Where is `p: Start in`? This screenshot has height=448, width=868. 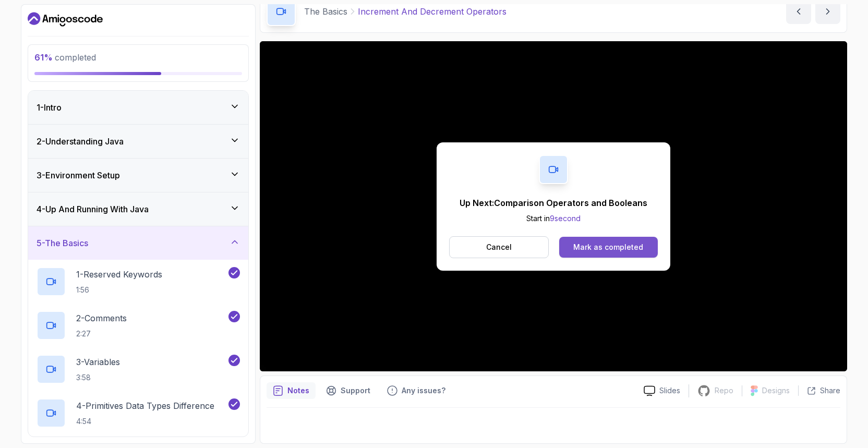
p: Start in is located at coordinates (553, 219).